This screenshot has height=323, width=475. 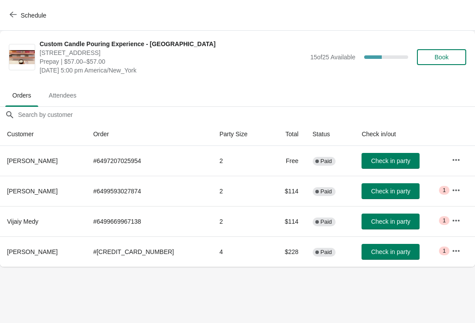 I want to click on span: Prepay | $57.00–$57.00, so click(x=172, y=62).